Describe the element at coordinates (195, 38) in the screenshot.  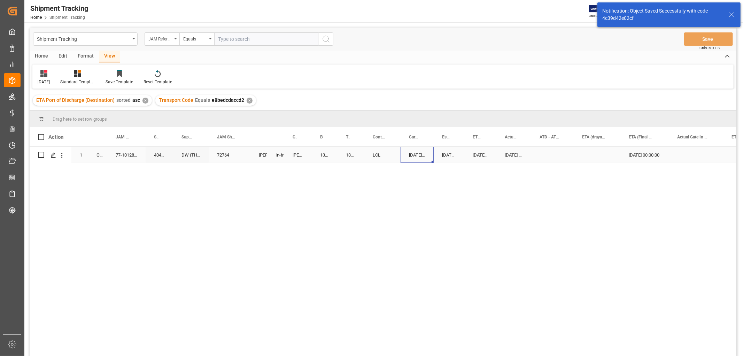
I see `div: Equals` at that location.